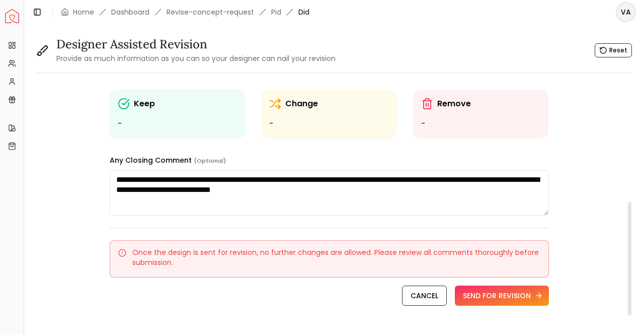  What do you see at coordinates (185, 13) in the screenshot?
I see `nav: breadcrumb` at bounding box center [185, 13].